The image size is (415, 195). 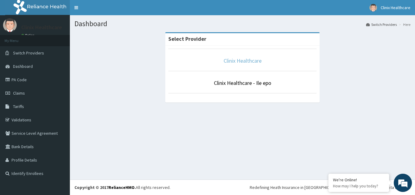 I want to click on span: Tariffs, so click(x=19, y=106).